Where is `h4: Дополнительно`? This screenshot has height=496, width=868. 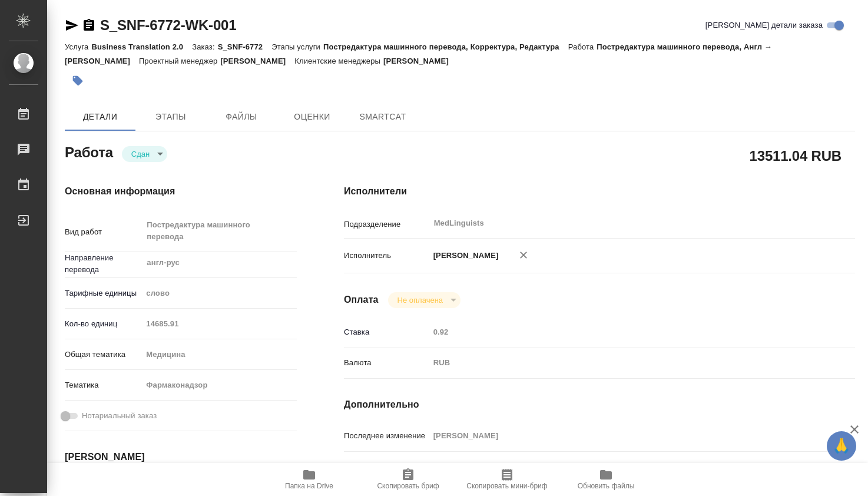
h4: Дополнительно is located at coordinates (599, 405).